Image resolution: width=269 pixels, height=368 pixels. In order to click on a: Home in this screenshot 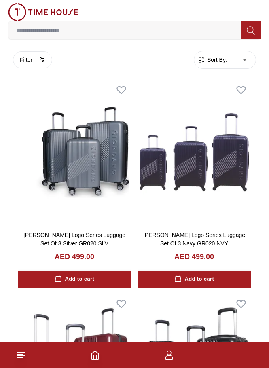, I will do `click(95, 355)`.